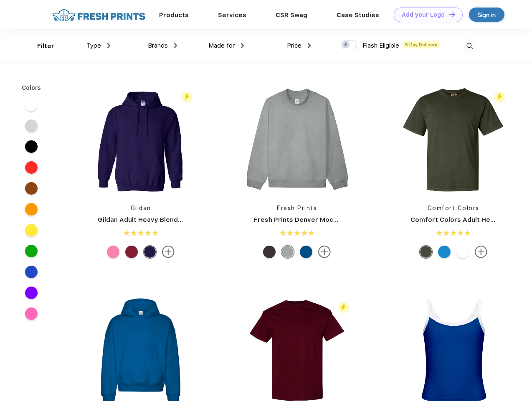 The height and width of the screenshot is (401, 532). I want to click on a: Fresh Prints Denver Mock Neck Heavyweight Sweatshirt, so click(345, 219).